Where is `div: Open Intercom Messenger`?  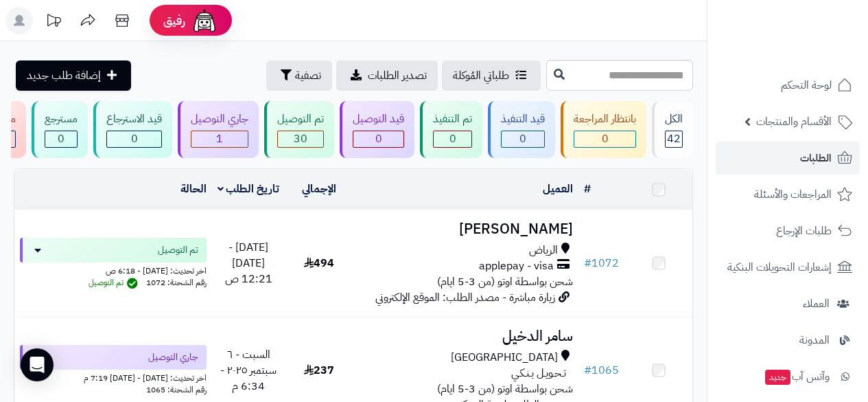
div: Open Intercom Messenger is located at coordinates (37, 364).